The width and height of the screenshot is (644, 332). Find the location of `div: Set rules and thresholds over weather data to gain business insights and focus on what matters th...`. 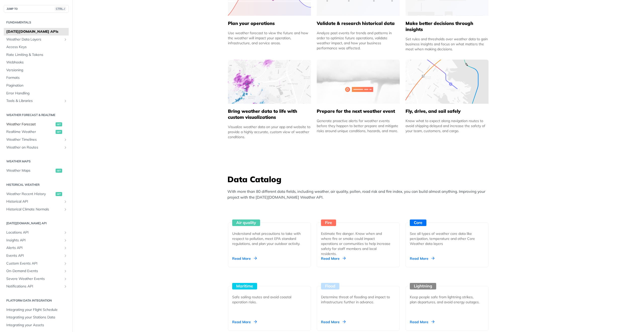

div: Set rules and thresholds over weather data to gain business insights and focus on what matters th... is located at coordinates (447, 44).